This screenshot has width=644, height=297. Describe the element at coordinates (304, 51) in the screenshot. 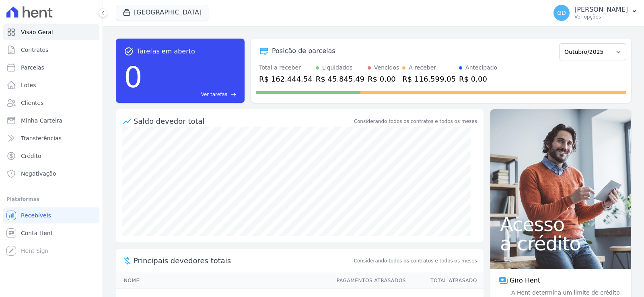

I see `div: Posição de parcelas` at that location.